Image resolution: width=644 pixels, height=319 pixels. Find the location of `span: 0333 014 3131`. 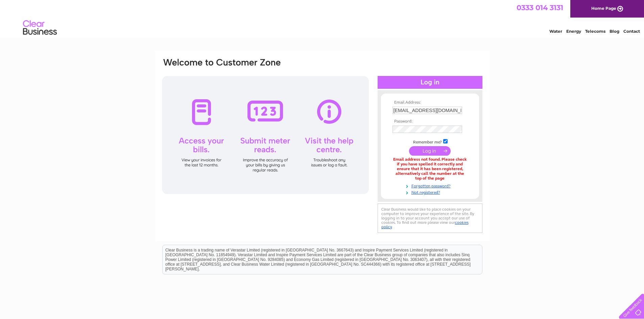

span: 0333 014 3131 is located at coordinates (540, 8).